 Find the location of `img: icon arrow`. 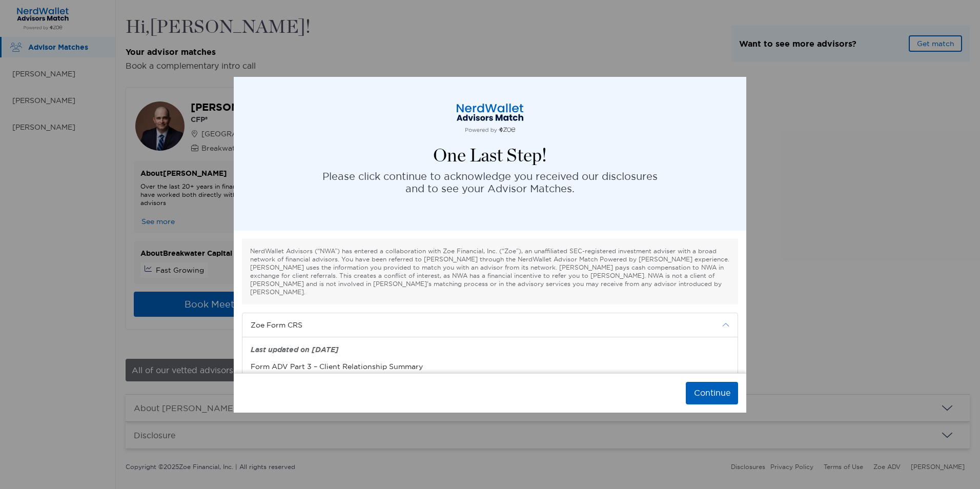

img: icon arrow is located at coordinates (726, 324).